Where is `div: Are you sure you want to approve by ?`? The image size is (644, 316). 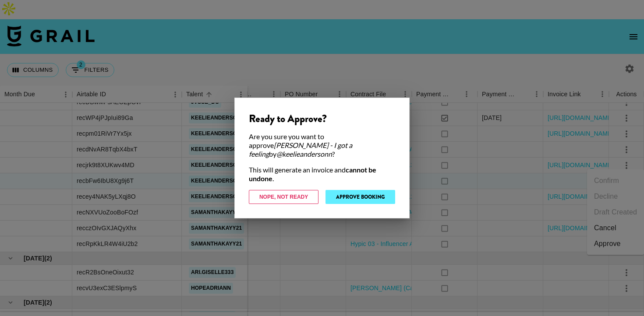
div: Are you sure you want to approve by ? is located at coordinates (322, 145).